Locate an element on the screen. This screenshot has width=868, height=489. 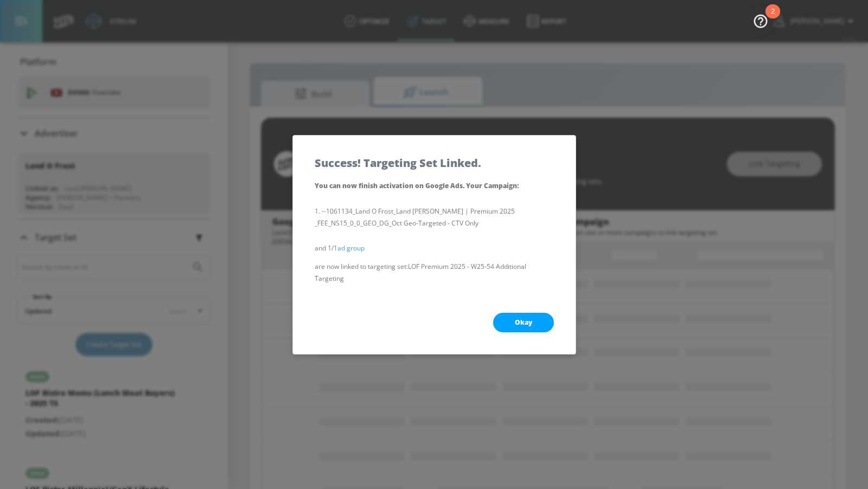
p: You can now finish activation on Google Ads. Your Campaign : is located at coordinates (434, 186).